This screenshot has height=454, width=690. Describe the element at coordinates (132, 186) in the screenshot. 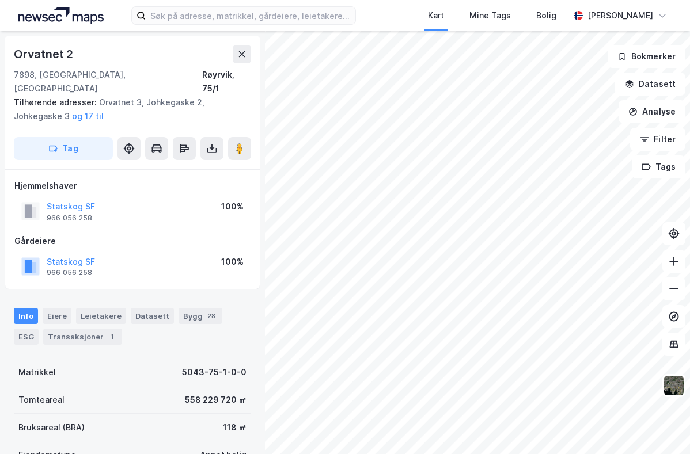

I see `div: Hjemmelshaver` at that location.